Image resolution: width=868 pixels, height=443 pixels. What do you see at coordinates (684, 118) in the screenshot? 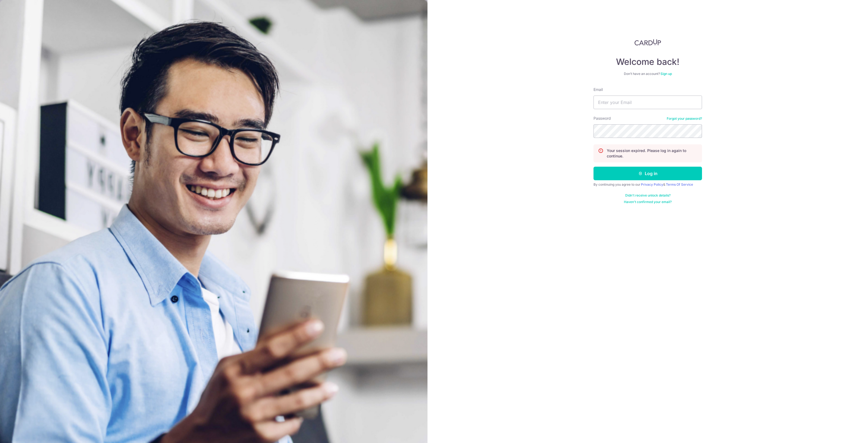
I see `a: Forgot your password?` at bounding box center [684, 118].